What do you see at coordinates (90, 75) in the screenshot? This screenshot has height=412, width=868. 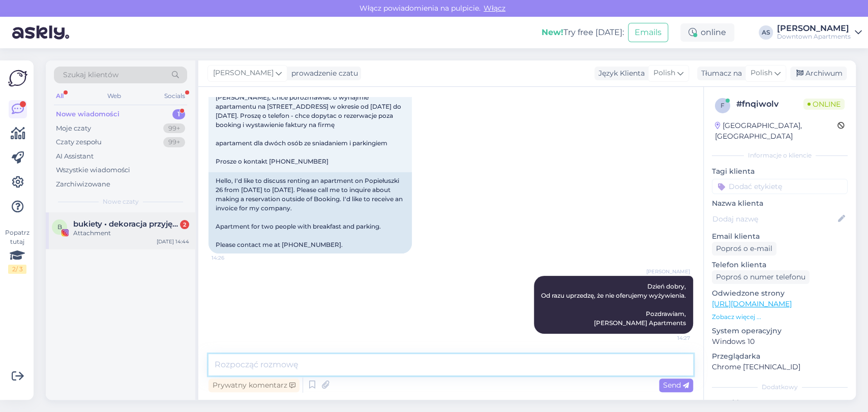 I see `span: Szukaj klientów` at bounding box center [90, 75].